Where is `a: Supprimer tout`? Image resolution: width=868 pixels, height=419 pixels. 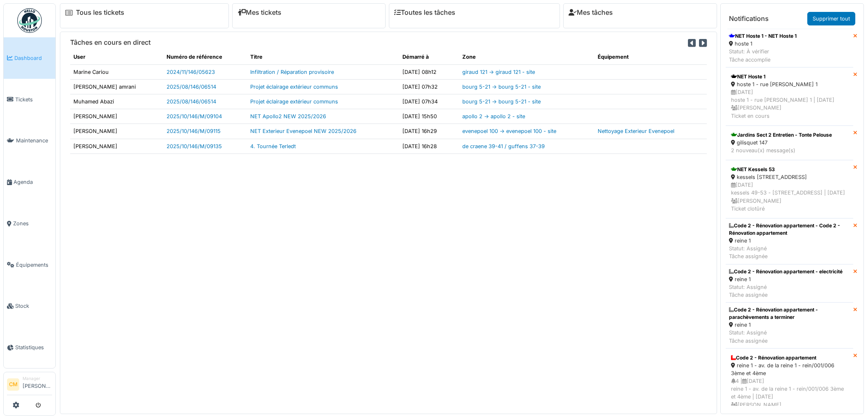 a: Supprimer tout is located at coordinates (831, 19).